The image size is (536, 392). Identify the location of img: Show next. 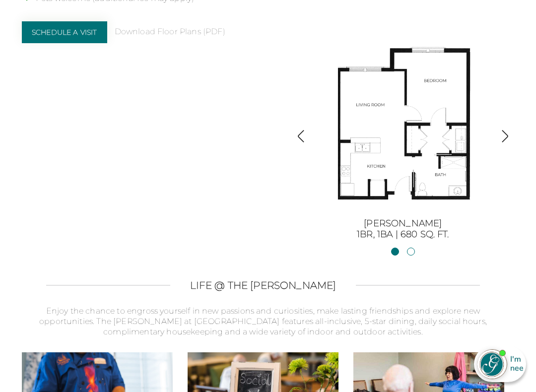
(505, 136).